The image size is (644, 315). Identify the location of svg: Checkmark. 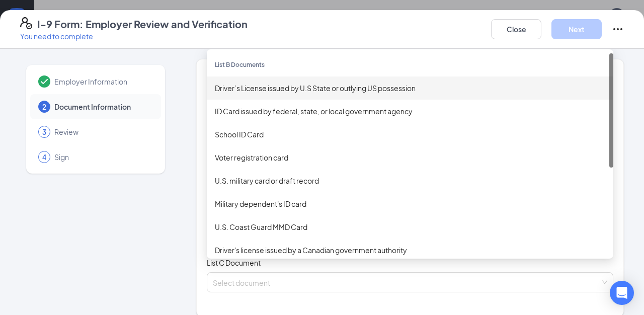
(44, 82).